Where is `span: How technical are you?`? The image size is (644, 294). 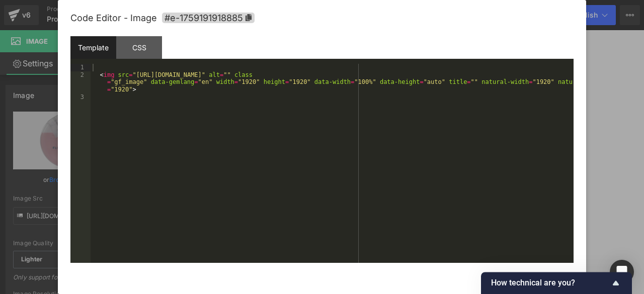 span: How technical are you? is located at coordinates (550, 283).